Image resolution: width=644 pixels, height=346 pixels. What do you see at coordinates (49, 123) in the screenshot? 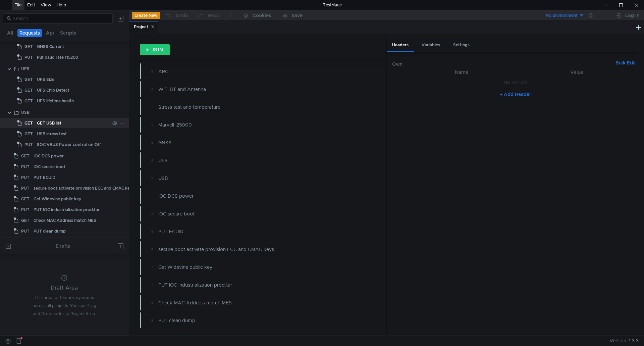
I see `div: GET USB list` at bounding box center [49, 123].